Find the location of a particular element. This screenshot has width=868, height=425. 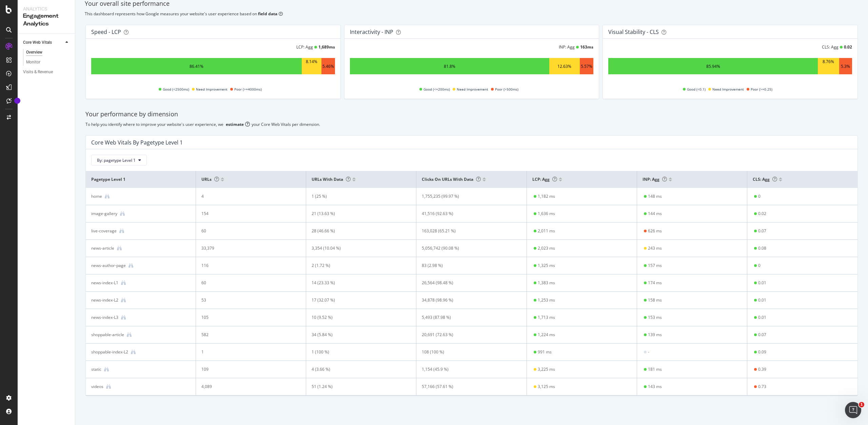

span: Poor (>500ms) is located at coordinates (506, 89).